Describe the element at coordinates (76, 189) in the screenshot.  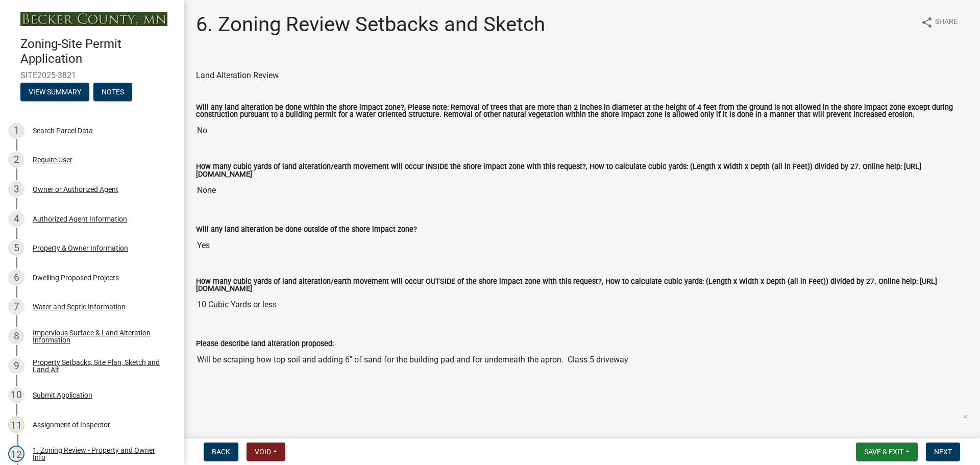
I see `div: Owner or Authorized Agent` at that location.